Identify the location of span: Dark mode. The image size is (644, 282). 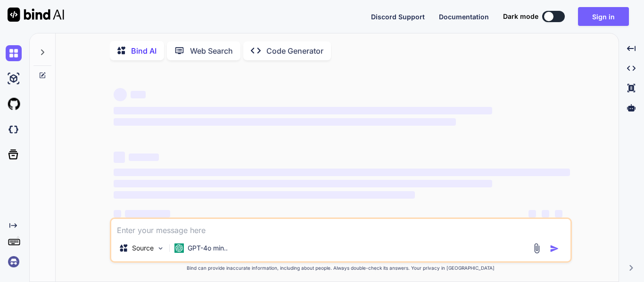
(520, 17).